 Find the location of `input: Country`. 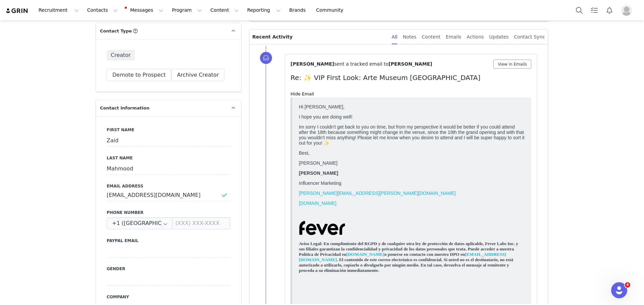

input: Country is located at coordinates (140, 224).